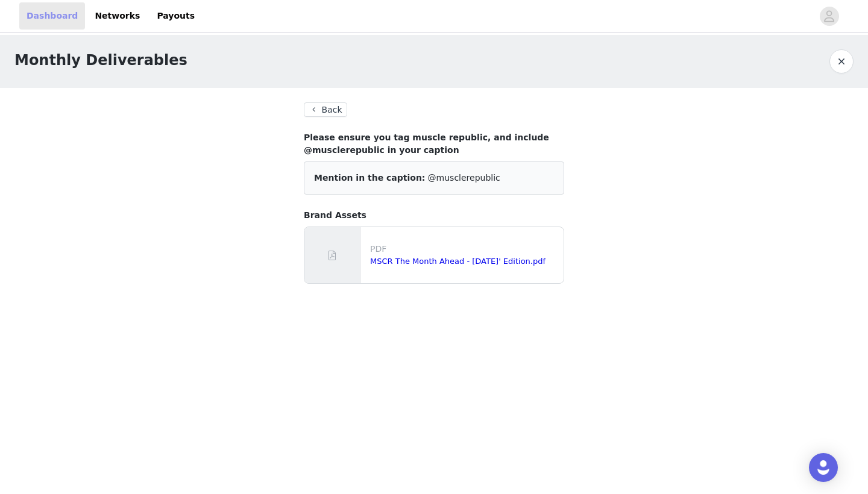 This screenshot has height=494, width=868. What do you see at coordinates (434, 215) in the screenshot?
I see `h4: Brand Assets` at bounding box center [434, 215].